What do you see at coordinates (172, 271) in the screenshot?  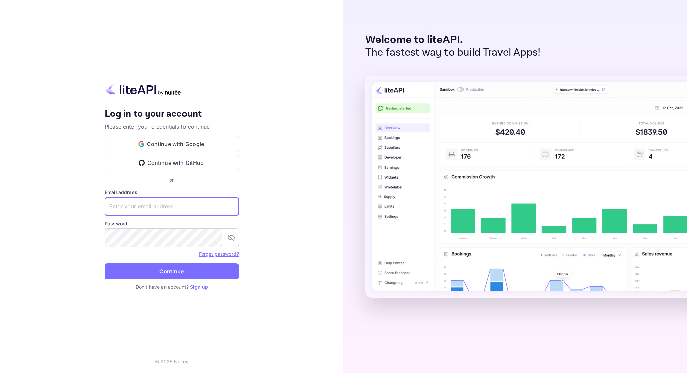 I see `button: Continue` at bounding box center [172, 271].